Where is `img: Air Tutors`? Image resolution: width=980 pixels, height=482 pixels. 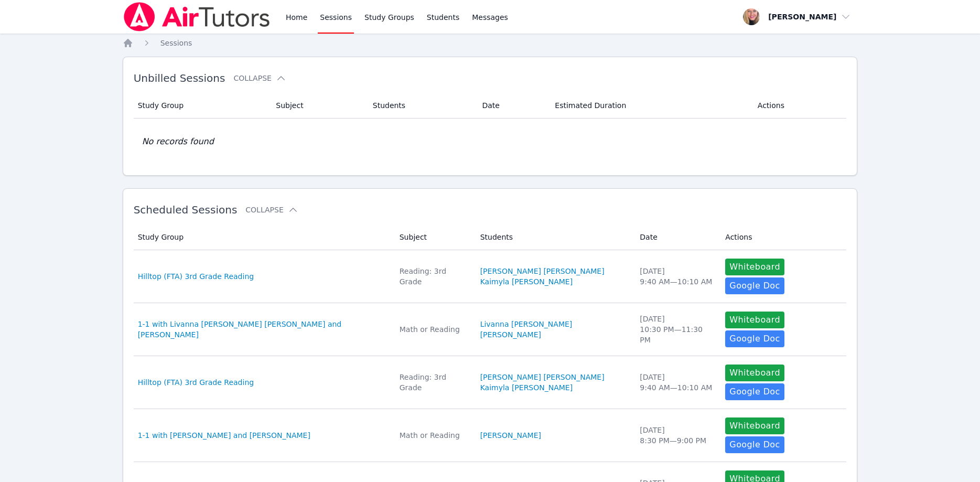 img: Air Tutors is located at coordinates (197, 17).